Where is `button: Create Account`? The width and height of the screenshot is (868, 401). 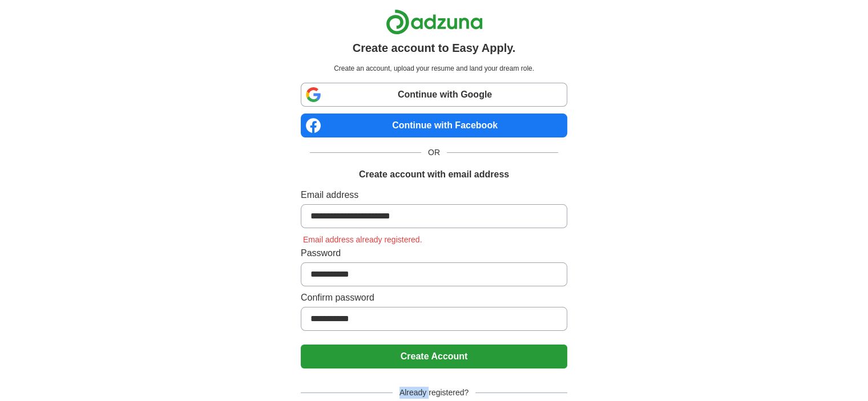 button: Create Account is located at coordinates (434, 356).